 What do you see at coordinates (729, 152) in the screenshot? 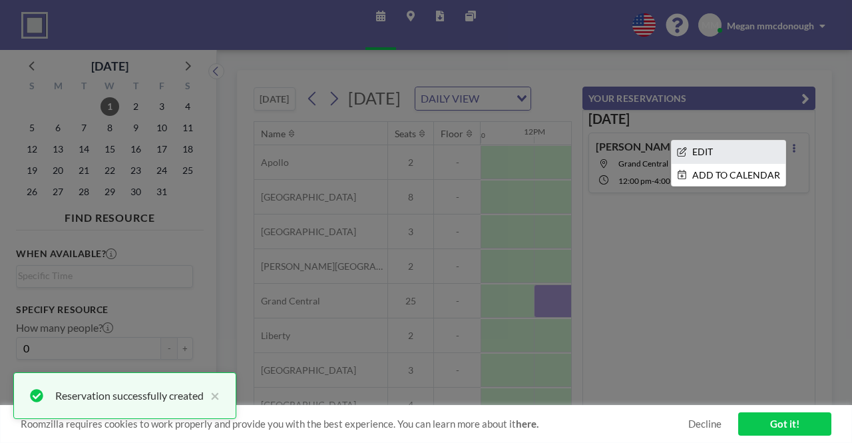
I see `li: EDIT` at bounding box center [729, 152].